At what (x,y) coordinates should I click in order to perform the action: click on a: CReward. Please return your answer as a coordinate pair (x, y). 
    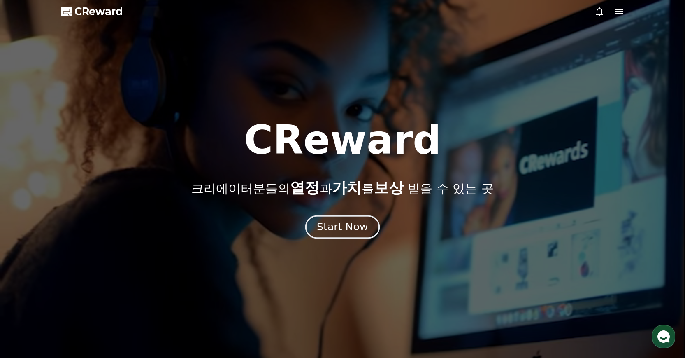
    Looking at the image, I should click on (92, 12).